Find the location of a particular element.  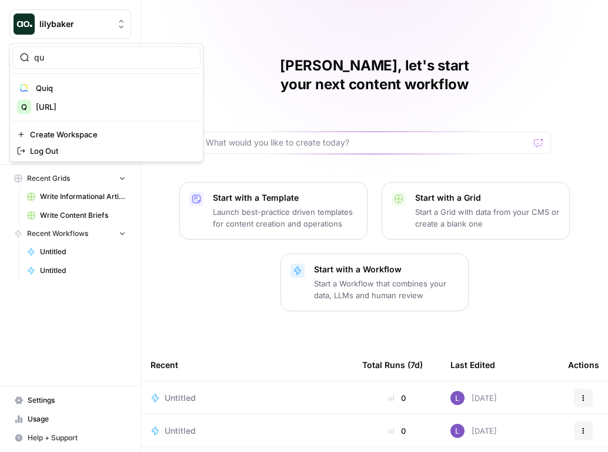

p: Start with a Grid is located at coordinates (487, 198).